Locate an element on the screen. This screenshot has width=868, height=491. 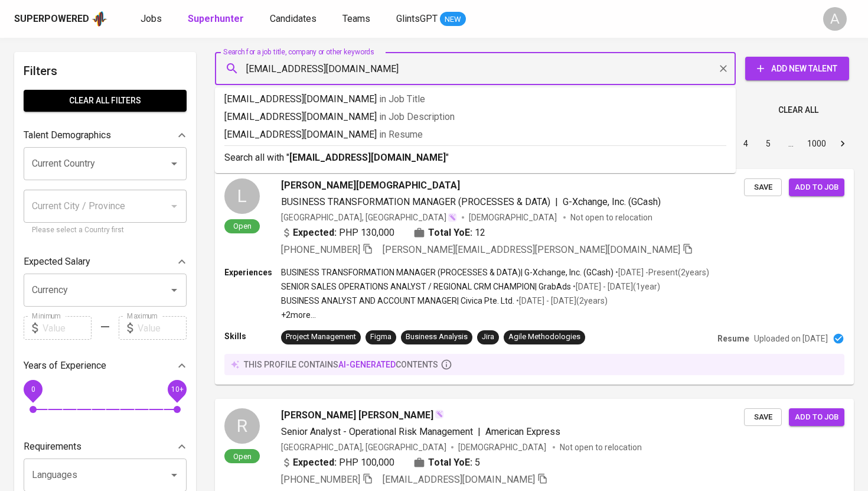
p: this profile contains contents is located at coordinates (341, 365).